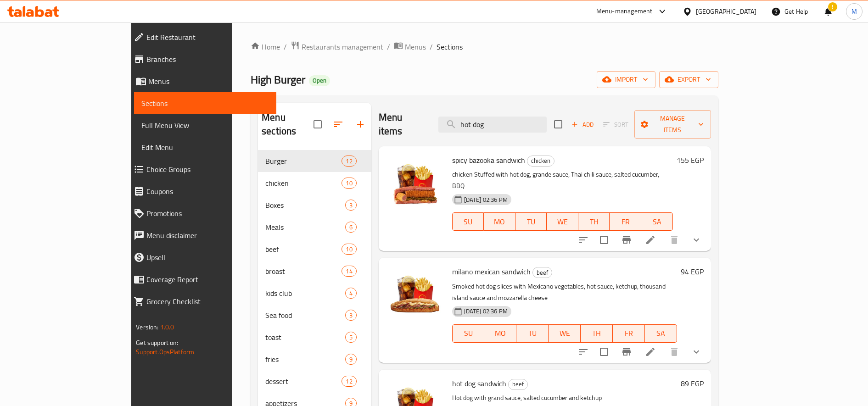 Image resolution: width=868 pixels, height=406 pixels. Describe the element at coordinates (562, 221) in the screenshot. I see `button: WE` at that location.